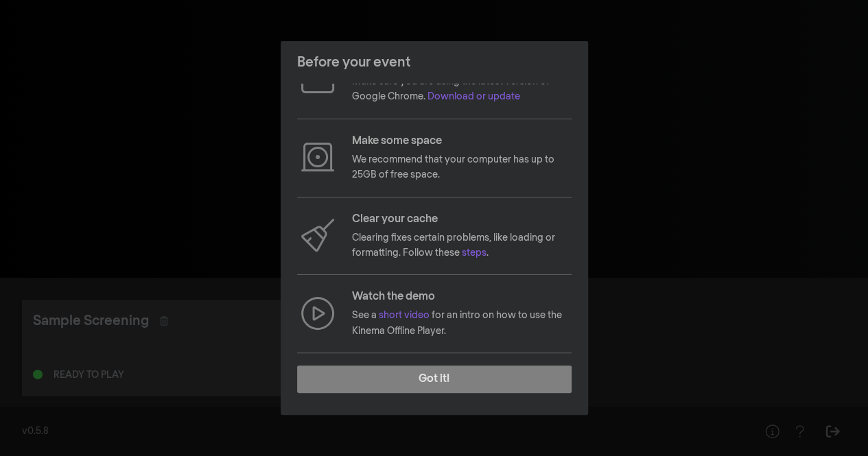  Describe the element at coordinates (462, 297) in the screenshot. I see `p: Watch the demo` at that location.